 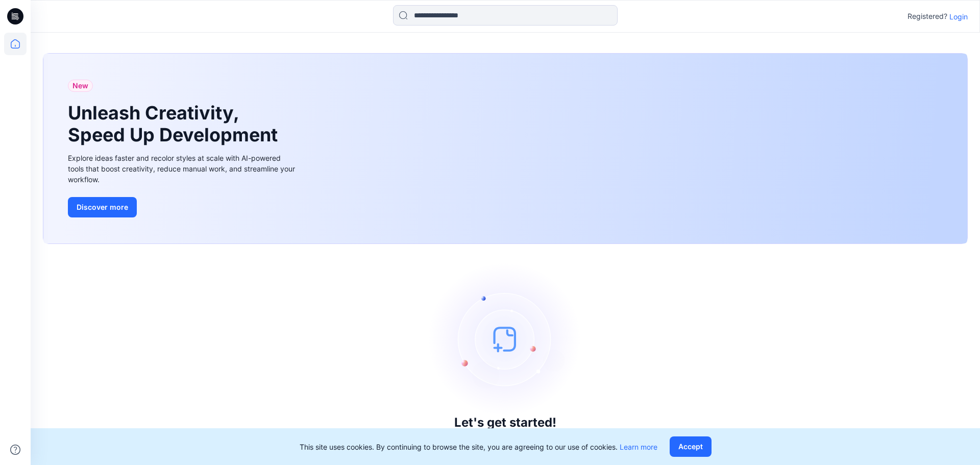 I want to click on h1: Unleash Creativity, Speed Up Development, so click(x=175, y=124).